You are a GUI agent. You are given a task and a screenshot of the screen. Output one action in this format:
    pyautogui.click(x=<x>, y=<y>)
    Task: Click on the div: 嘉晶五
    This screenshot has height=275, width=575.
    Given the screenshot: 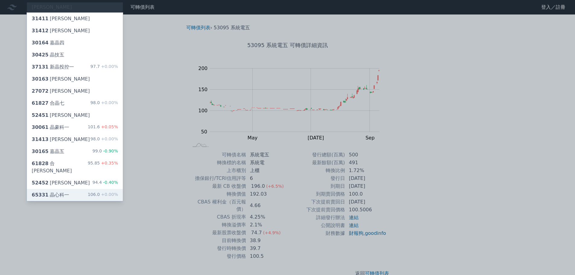 What is the action you would take?
    pyautogui.click(x=48, y=152)
    